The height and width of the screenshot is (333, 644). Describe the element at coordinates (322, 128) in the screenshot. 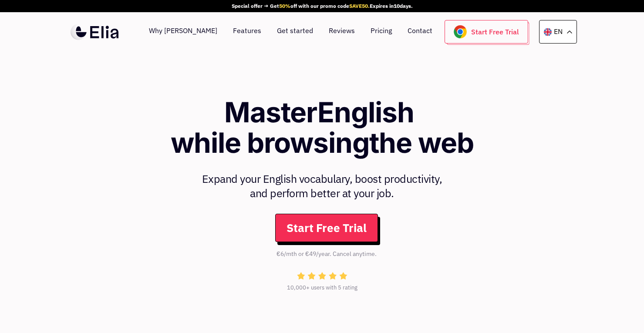

I see `h1: Master English while browsing the web` at that location.